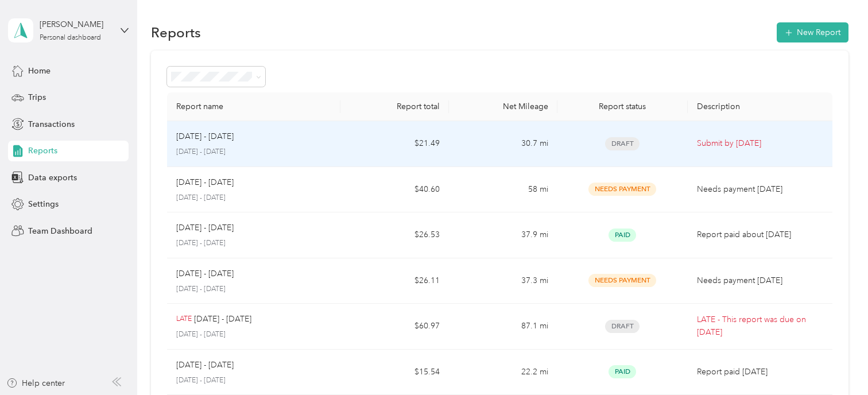 Image resolution: width=868 pixels, height=395 pixels. I want to click on td: 37.9 mi, so click(503, 235).